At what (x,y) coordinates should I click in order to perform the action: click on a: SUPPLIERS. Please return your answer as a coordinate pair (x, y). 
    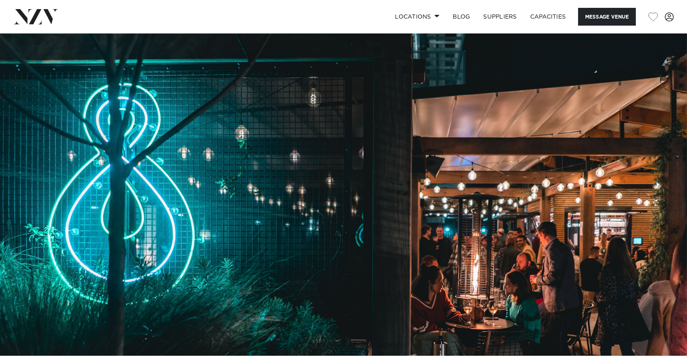
    Looking at the image, I should click on (500, 17).